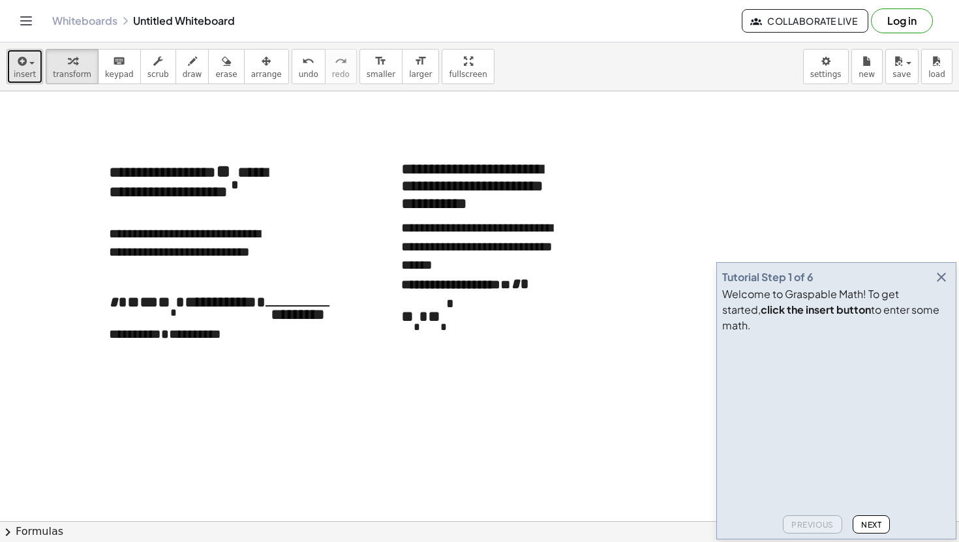  I want to click on i: keyboard, so click(119, 61).